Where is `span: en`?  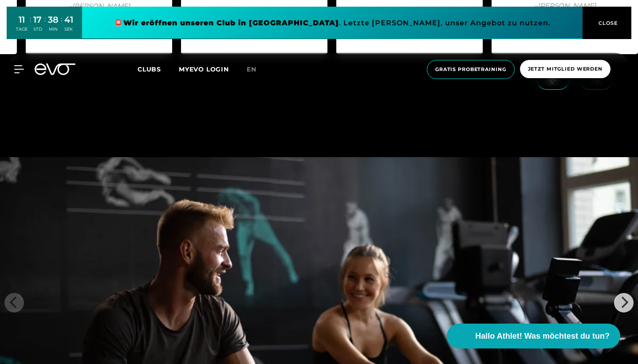 span: en is located at coordinates (252, 69).